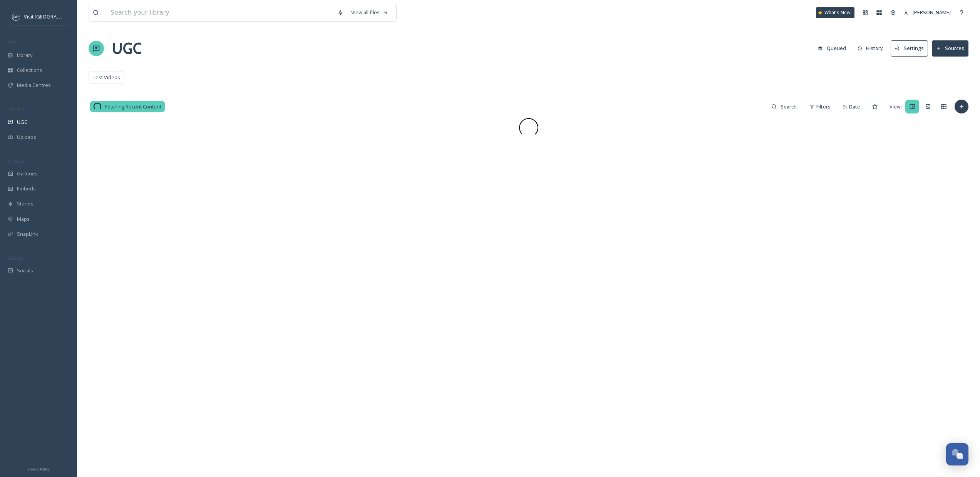 The image size is (980, 477). What do you see at coordinates (126, 49) in the screenshot?
I see `a: UGC` at bounding box center [126, 49].